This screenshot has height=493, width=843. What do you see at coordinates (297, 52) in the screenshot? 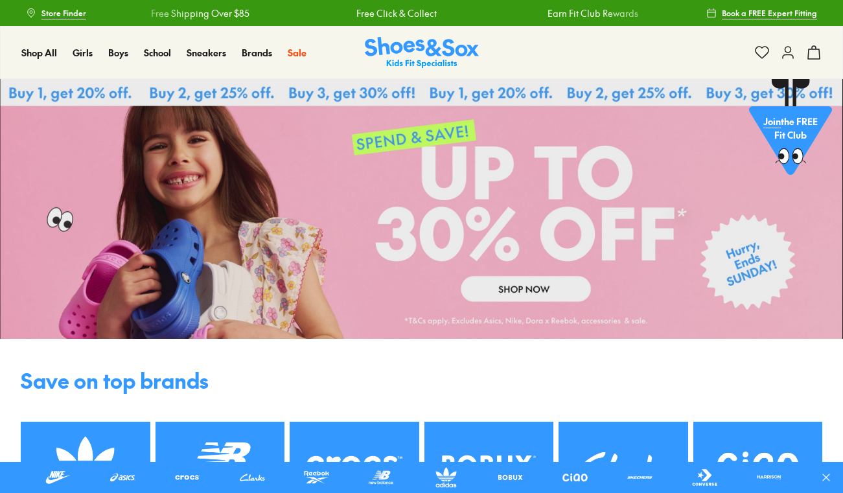
I see `a: Sale` at bounding box center [297, 52].